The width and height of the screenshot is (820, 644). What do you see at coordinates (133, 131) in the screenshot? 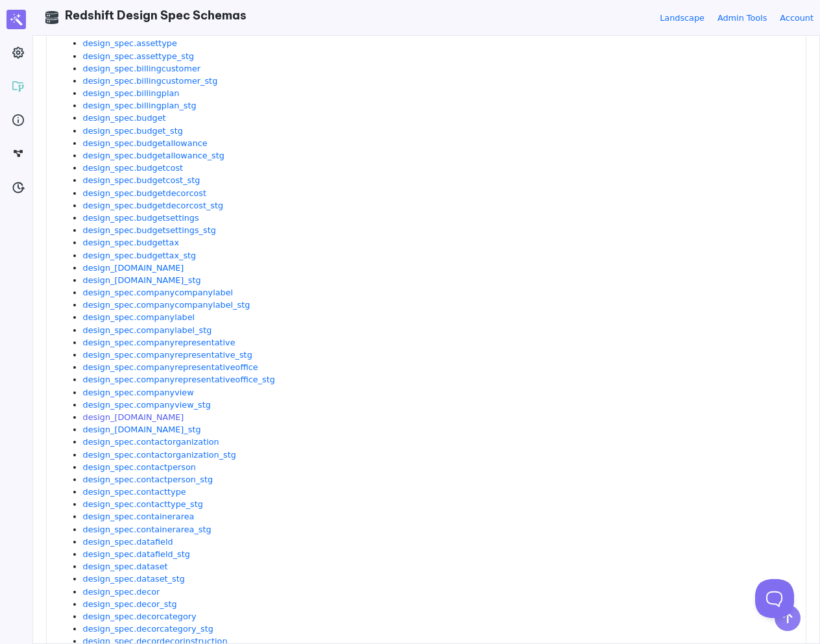
I see `a: design_spec.budget_stg` at bounding box center [133, 131].